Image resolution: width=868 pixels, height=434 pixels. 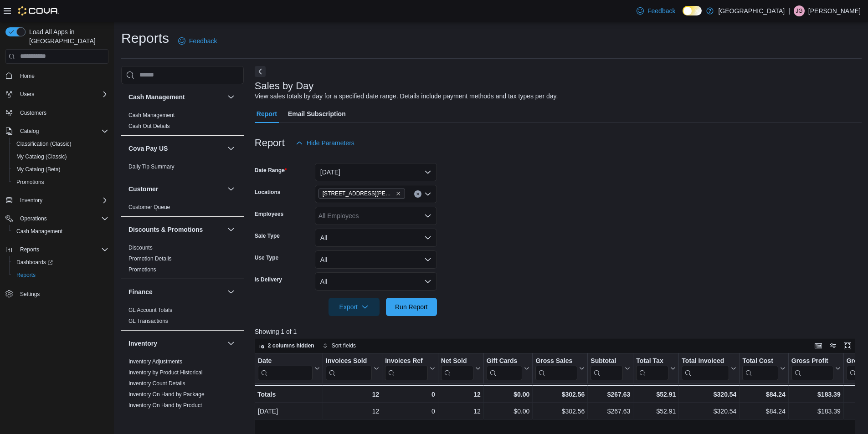 What do you see at coordinates (362, 193) in the screenshot?
I see `span: 1165 McNutt Road` at bounding box center [362, 193].